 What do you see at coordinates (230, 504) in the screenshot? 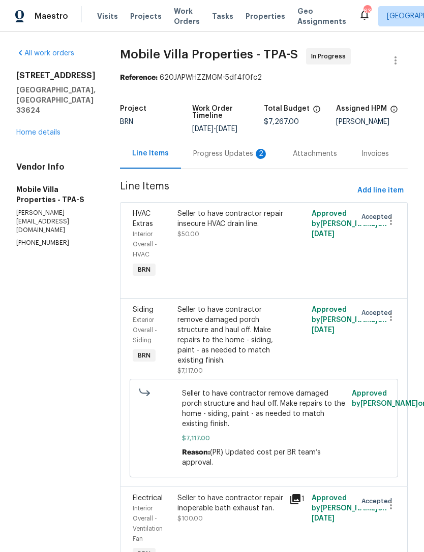
I see `div: Seller to have contractor repair inoperable bath exhaust fan.` at bounding box center [230, 504].